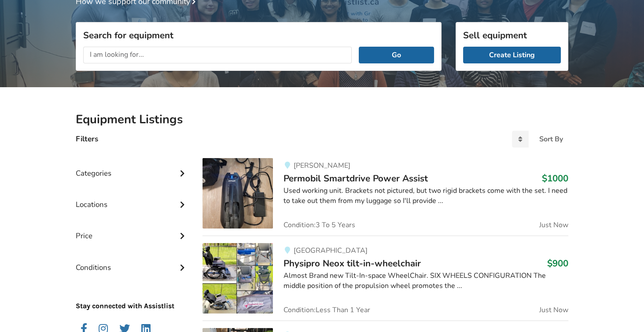 The image size is (644, 332). What do you see at coordinates (132, 166) in the screenshot?
I see `div: Categories` at bounding box center [132, 166].